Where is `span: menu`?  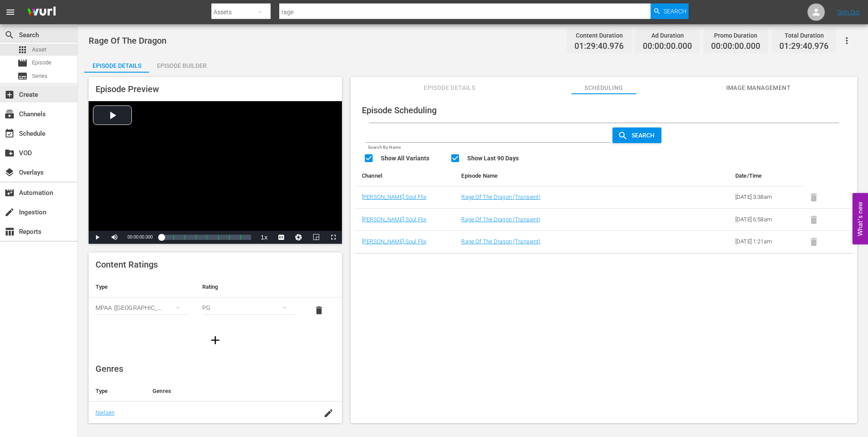
span: menu is located at coordinates (11, 12).